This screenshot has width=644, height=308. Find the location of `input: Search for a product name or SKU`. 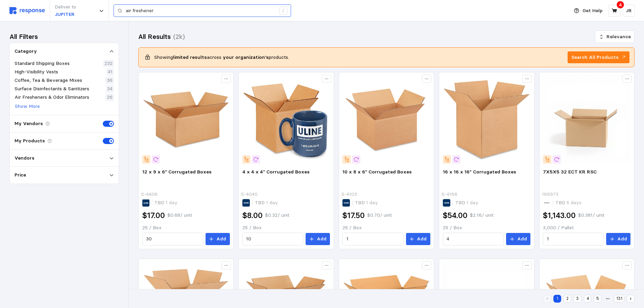

input: Search for a product name or SKU is located at coordinates (200, 11).